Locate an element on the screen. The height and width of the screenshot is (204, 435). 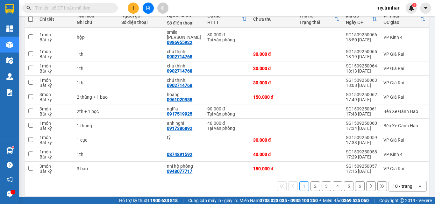
img: logo-vxr is located at coordinates (10, 9).